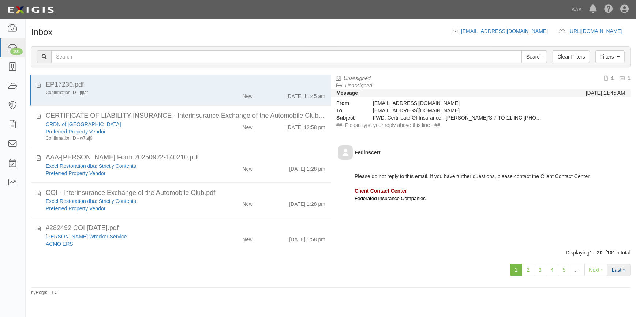 The image size is (636, 317). What do you see at coordinates (349, 103) in the screenshot?
I see `strong: From` at bounding box center [349, 103].